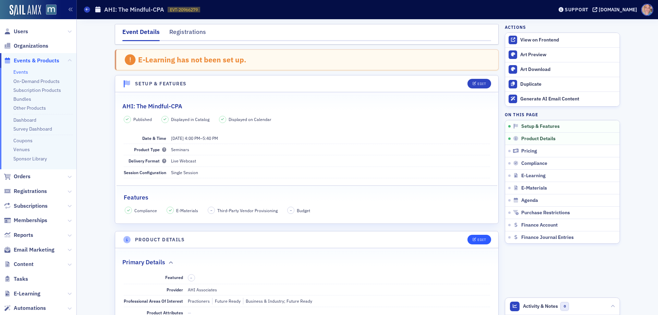 The width and height of the screenshot is (658, 315). Describe the element at coordinates (184, 10) in the screenshot. I see `span: EVT-20966279` at that location.